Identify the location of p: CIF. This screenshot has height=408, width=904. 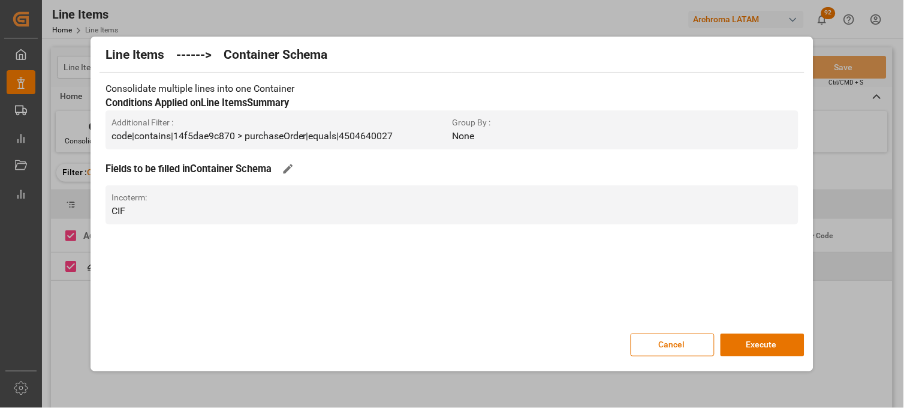
(282, 211).